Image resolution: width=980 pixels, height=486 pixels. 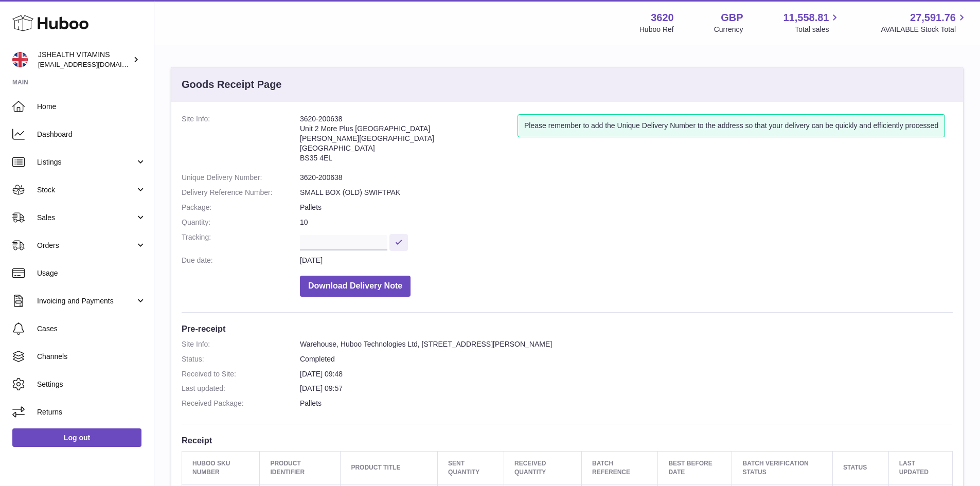 What do you see at coordinates (567, 329) in the screenshot?
I see `h3: Pre-receipt` at bounding box center [567, 329].